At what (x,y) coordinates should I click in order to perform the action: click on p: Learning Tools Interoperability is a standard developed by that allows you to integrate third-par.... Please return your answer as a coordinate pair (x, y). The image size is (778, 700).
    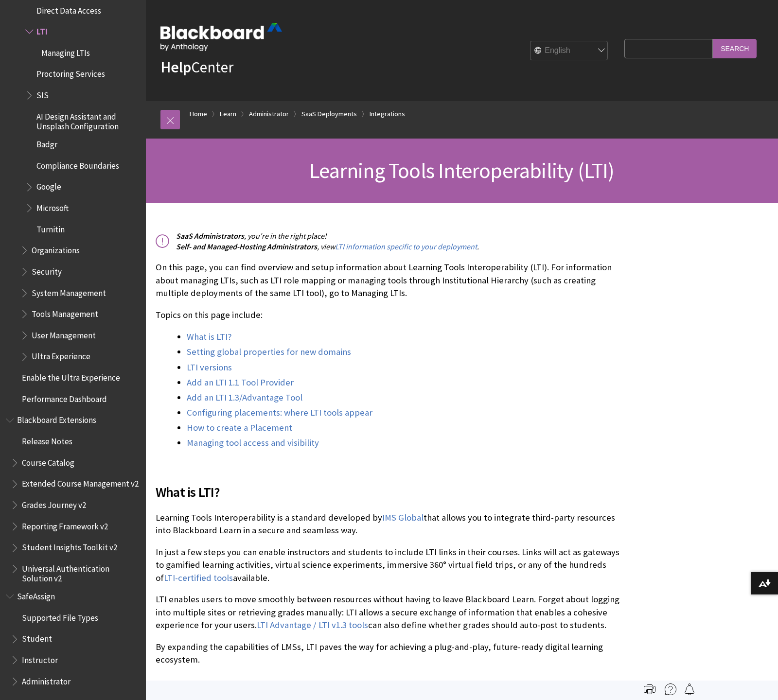
    Looking at the image, I should click on (390, 524).